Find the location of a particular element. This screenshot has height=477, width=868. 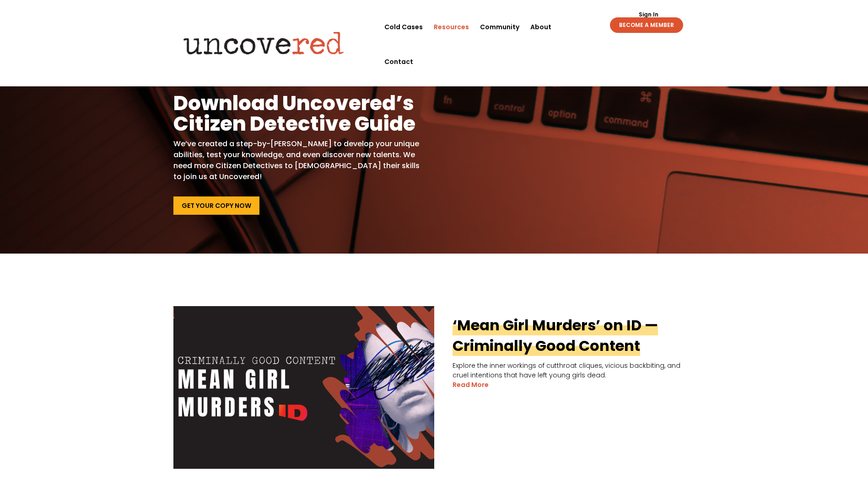

a: Community is located at coordinates (500, 27).